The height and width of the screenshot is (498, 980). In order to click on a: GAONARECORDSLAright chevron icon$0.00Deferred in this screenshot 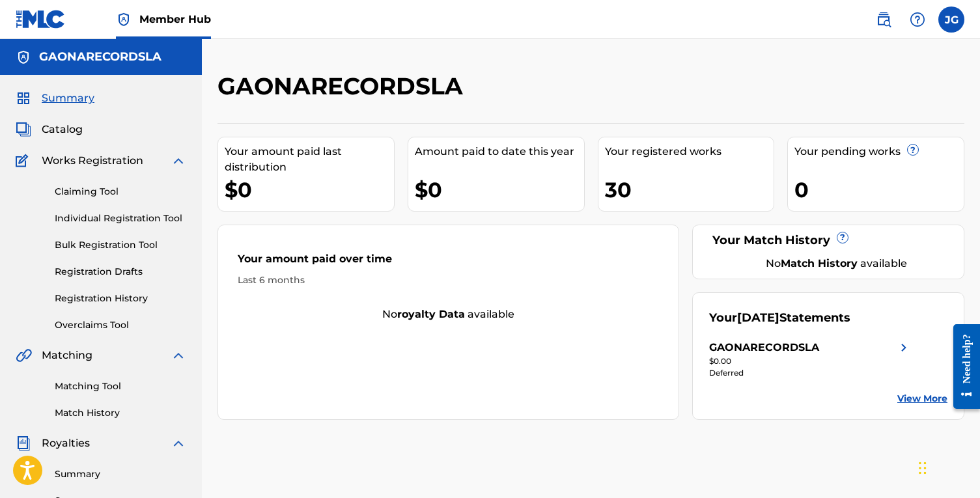, I will do `click(810, 359)`.